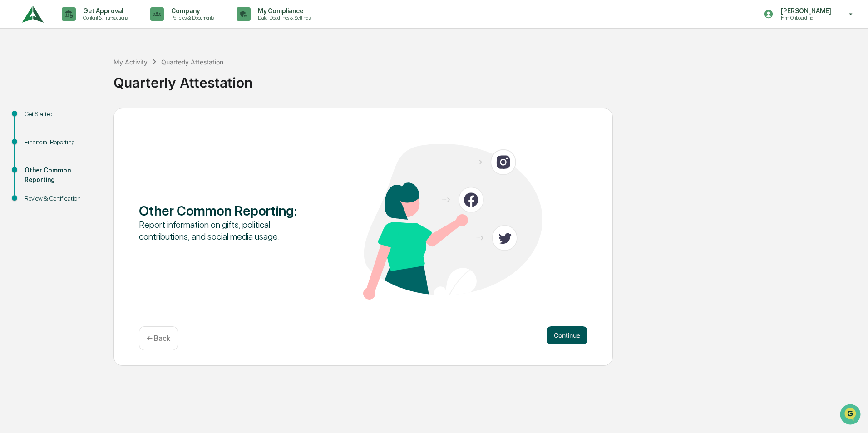  Describe the element at coordinates (452, 221) in the screenshot. I see `img: Other Common Reporting` at that location.